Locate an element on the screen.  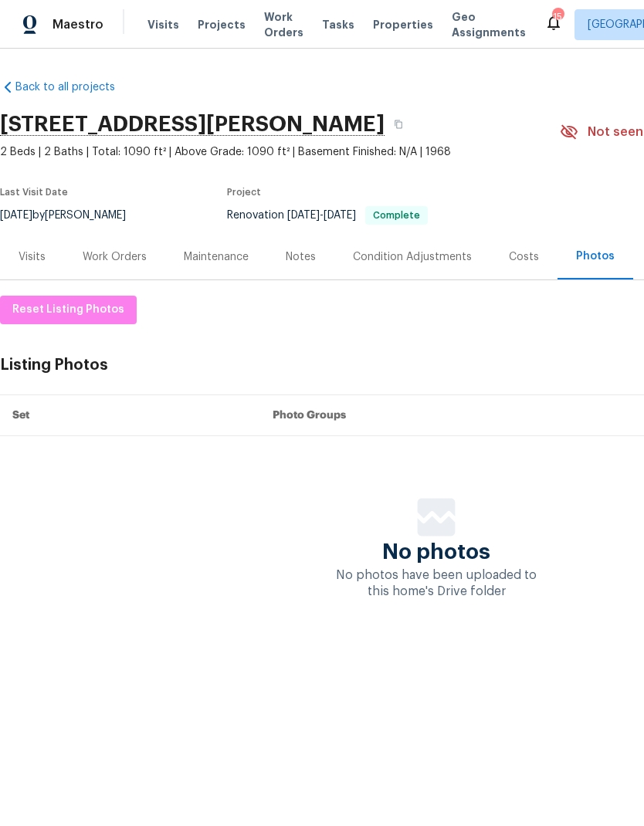
span: Complete is located at coordinates (396, 216).